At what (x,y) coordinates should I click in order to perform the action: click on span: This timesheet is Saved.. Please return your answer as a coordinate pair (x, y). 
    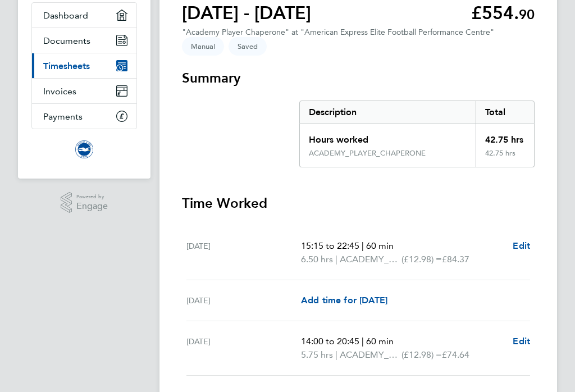
    Looking at the image, I should click on (248, 46).